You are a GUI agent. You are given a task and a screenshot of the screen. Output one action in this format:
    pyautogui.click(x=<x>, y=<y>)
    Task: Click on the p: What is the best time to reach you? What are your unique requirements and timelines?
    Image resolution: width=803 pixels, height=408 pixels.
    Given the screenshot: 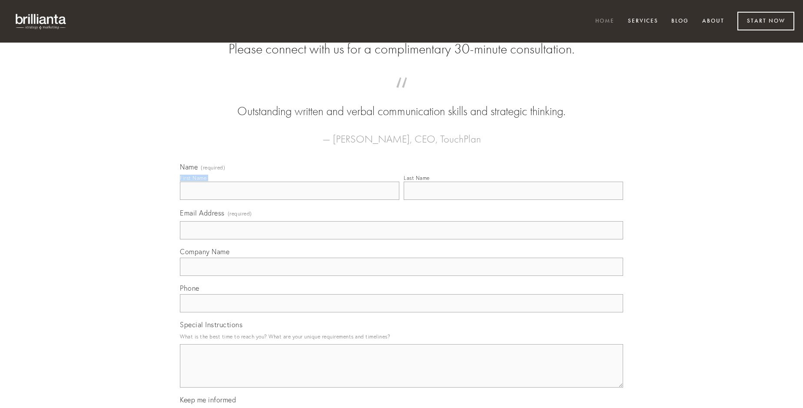 What is the action you would take?
    pyautogui.click(x=402, y=336)
    